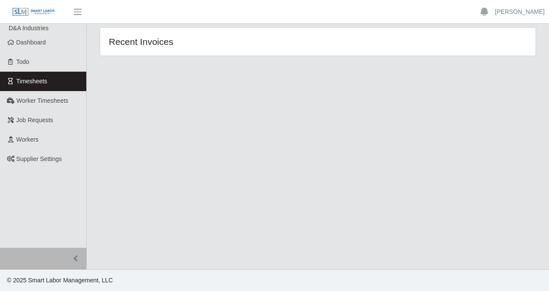 The image size is (549, 291). Describe the element at coordinates (23, 62) in the screenshot. I see `span: Todo` at that location.